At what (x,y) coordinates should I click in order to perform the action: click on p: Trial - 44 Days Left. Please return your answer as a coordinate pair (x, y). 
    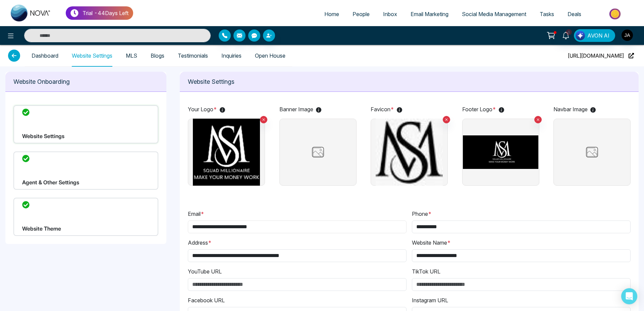
    Looking at the image, I should click on (105, 13).